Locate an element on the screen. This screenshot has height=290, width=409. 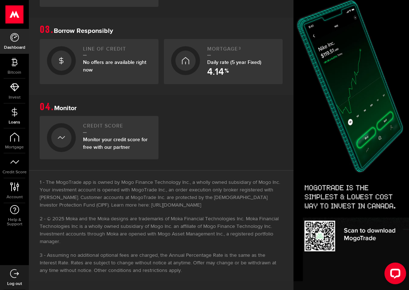
li: The MogoTrade app is owned by Mogo Finance Technology Inc., a wholly owned subsidiary of Mogo Inc... is located at coordinates (161, 194).